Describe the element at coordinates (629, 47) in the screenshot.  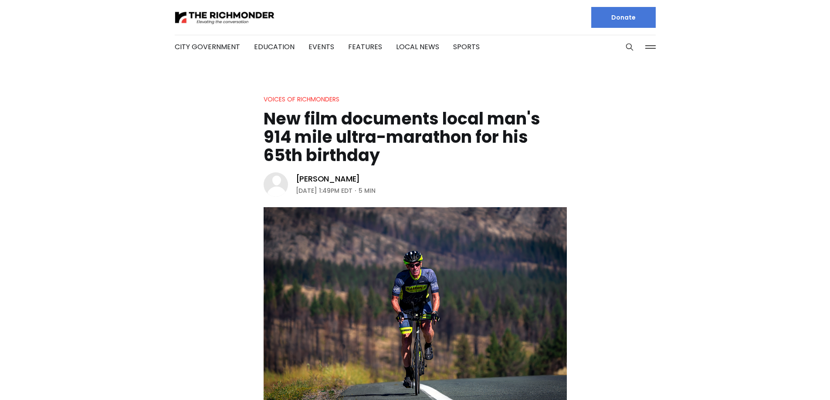
I see `button: Search this site` at that location.